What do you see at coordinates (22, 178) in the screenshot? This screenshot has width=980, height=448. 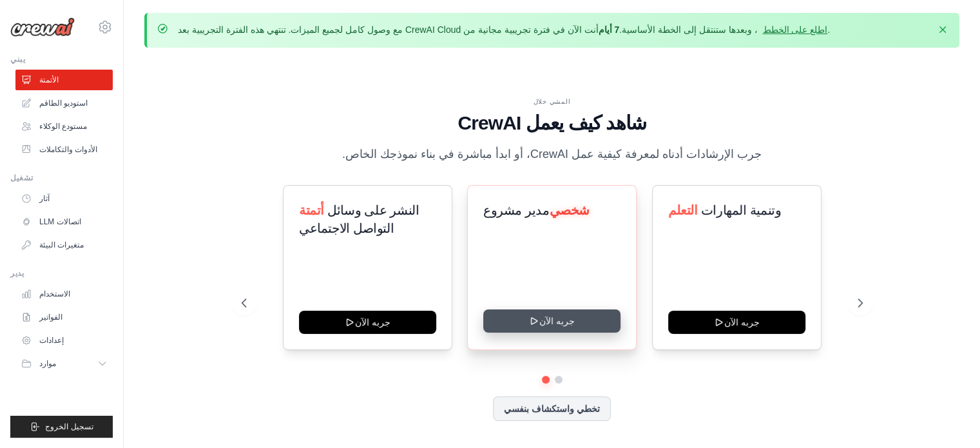 I see `font: تشغيل` at bounding box center [22, 178].